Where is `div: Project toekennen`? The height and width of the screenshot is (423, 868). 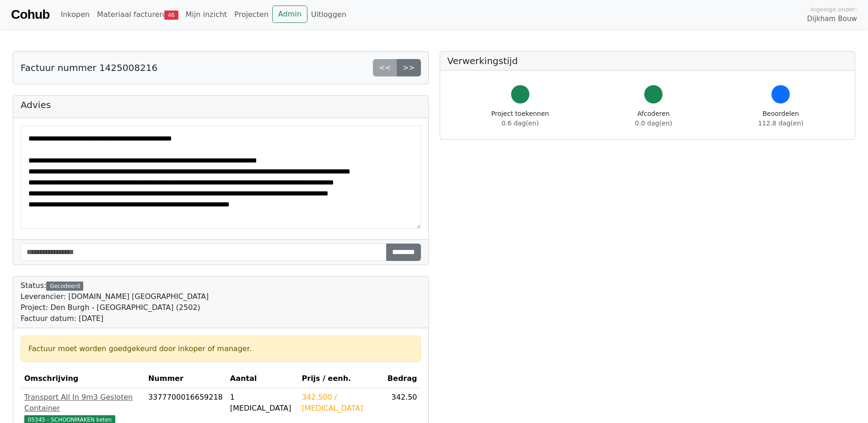 div: Project toekennen is located at coordinates (520, 118).